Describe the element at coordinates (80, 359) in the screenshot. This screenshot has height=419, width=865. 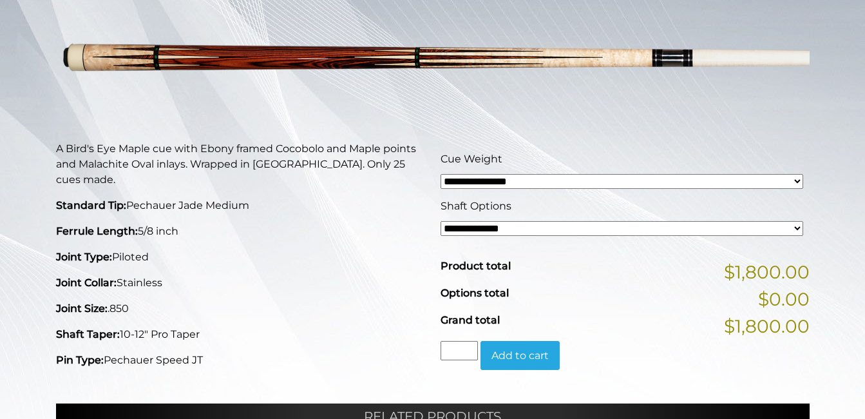
I see `strong: Pin Type:` at that location.